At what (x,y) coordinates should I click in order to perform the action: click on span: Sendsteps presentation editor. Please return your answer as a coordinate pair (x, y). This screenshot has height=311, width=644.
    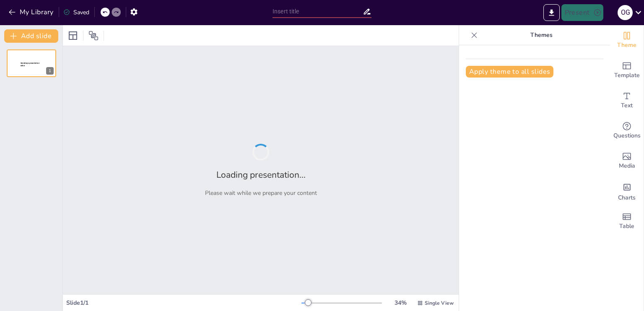
    Looking at the image, I should click on (30, 64).